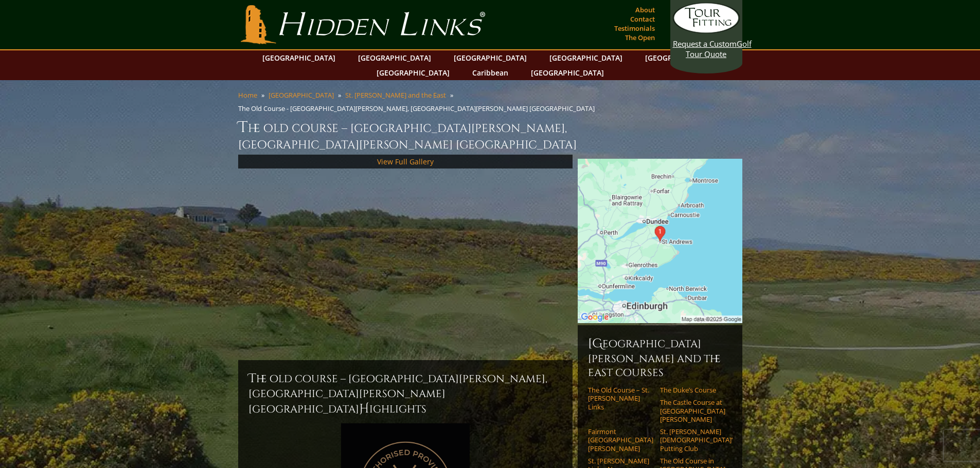 Image resolution: width=980 pixels, height=468 pixels. What do you see at coordinates (248, 95) in the screenshot?
I see `a: Home` at bounding box center [248, 95].